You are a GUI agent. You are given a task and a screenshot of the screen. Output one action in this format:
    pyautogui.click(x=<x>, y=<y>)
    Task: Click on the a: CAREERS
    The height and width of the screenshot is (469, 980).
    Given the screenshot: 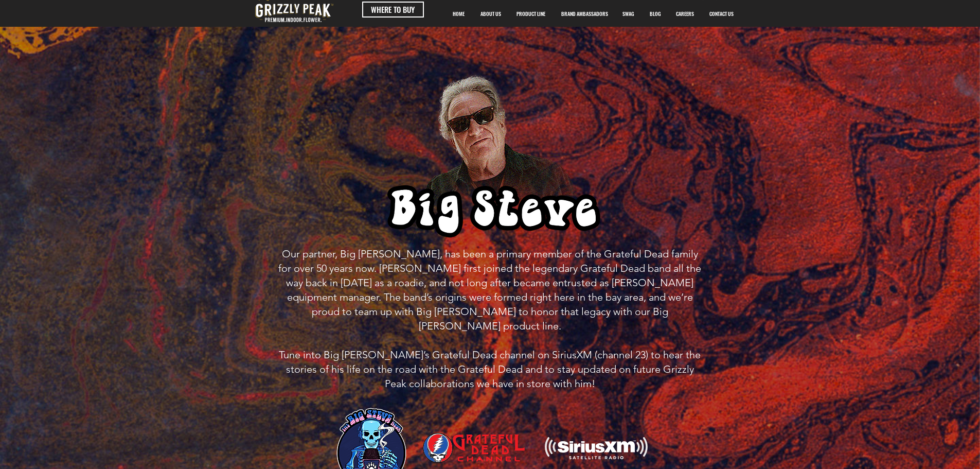 What is the action you would take?
    pyautogui.click(x=685, y=14)
    